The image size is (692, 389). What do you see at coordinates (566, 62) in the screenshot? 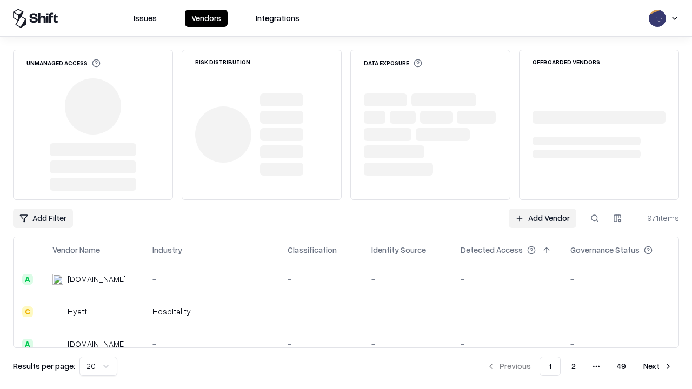
I see `div: Offboarded Vendors` at bounding box center [566, 62].